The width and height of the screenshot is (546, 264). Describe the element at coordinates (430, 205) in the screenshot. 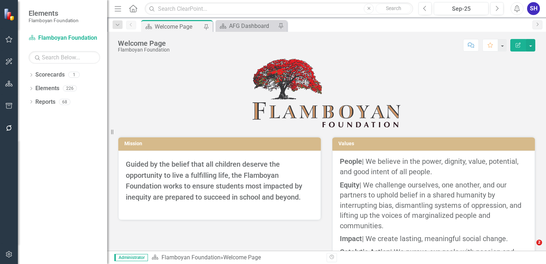

I see `span: | We challenge ourselves, one another, and our partners to uphold belief in a shared humanity by ...` at that location.